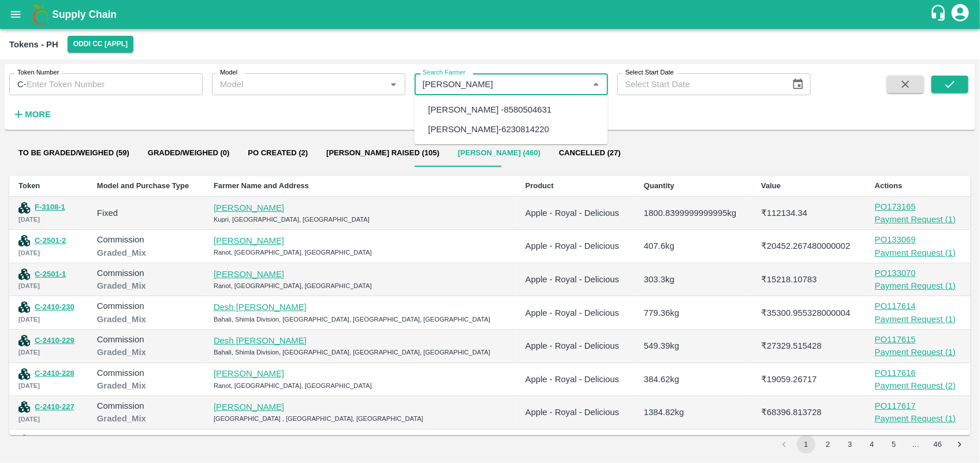  I want to click on button: C-2501-2, so click(50, 241).